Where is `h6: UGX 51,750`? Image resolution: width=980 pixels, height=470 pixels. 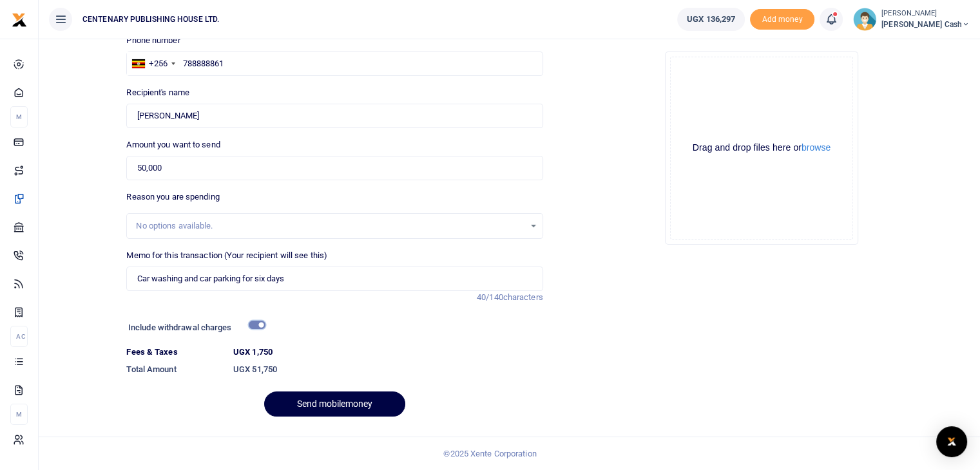
h6: UGX 51,750 is located at coordinates (388, 370).